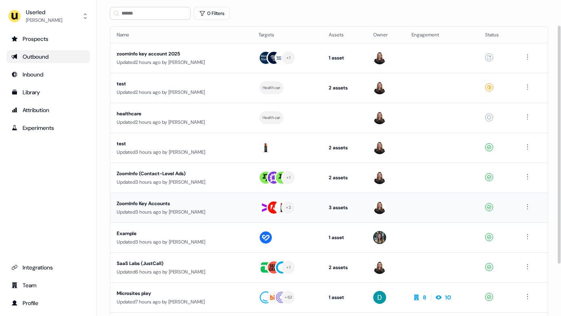  What do you see at coordinates (48, 110) in the screenshot?
I see `div: Attribution` at bounding box center [48, 110].